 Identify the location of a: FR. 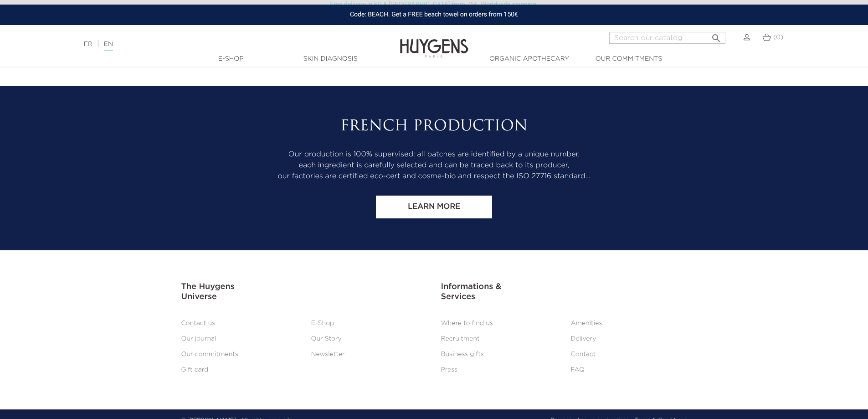
(88, 44).